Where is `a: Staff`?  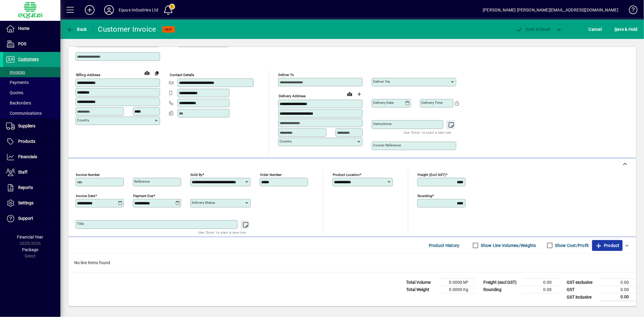 a: Staff is located at coordinates (31, 173).